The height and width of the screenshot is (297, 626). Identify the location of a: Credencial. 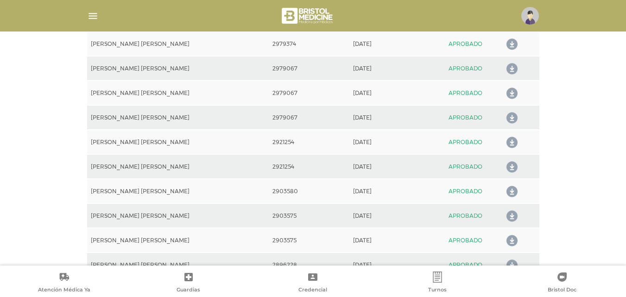
(313, 283).